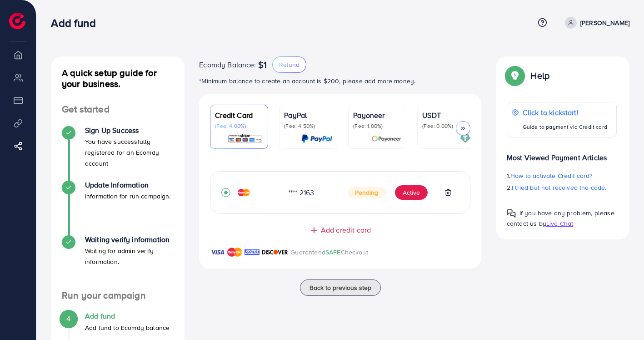 This screenshot has width=644, height=340. I want to click on span: 4, so click(68, 319).